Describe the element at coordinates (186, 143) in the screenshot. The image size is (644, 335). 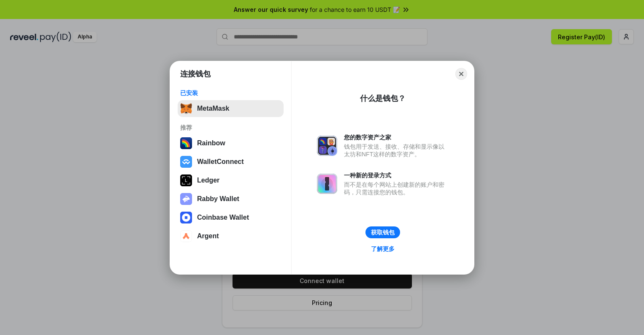
I see `img: svg+xml,%3Csvg%20width%3D%22120%22%20height%3D%22120%22%20viewBox%3D%220%200%20120%20120%22%20fil...` at that location.